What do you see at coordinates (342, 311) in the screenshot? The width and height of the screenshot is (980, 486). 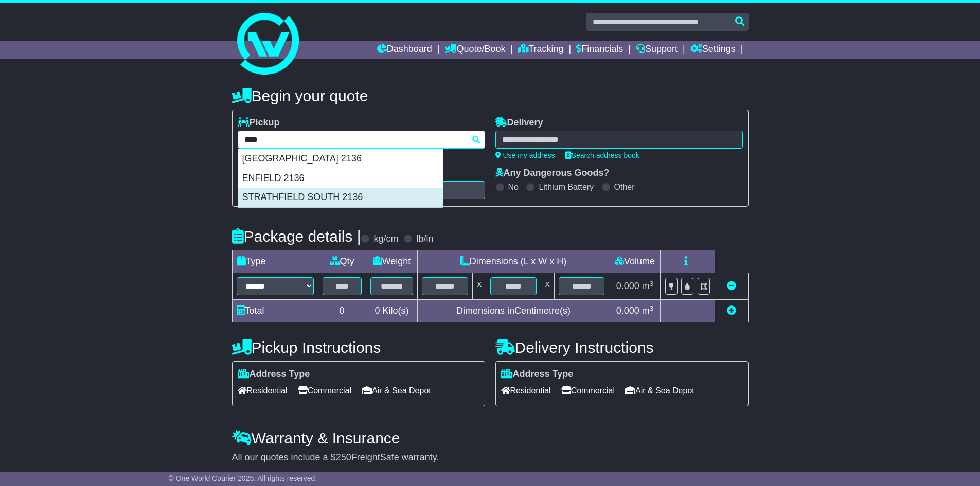 I see `td: 0` at bounding box center [342, 311].